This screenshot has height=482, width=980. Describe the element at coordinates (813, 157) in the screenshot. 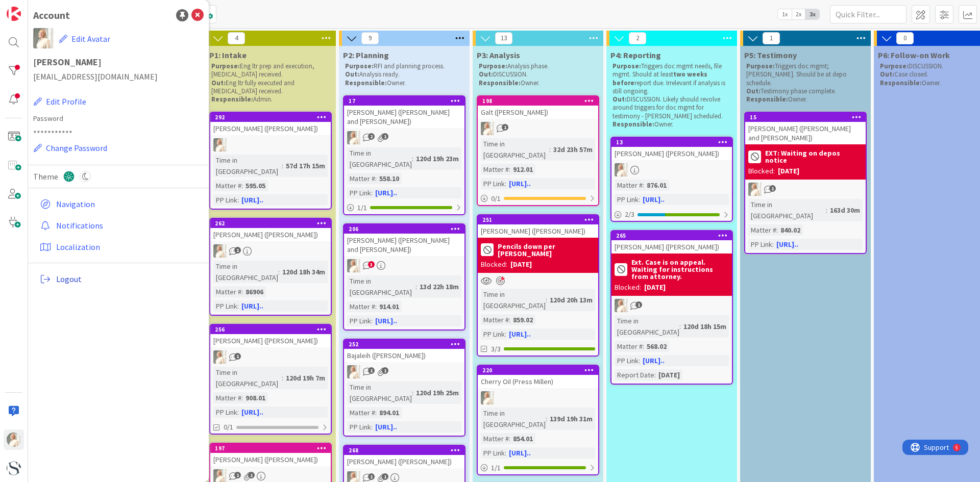

I see `b: EXT: Waiting on depos notice` at that location.